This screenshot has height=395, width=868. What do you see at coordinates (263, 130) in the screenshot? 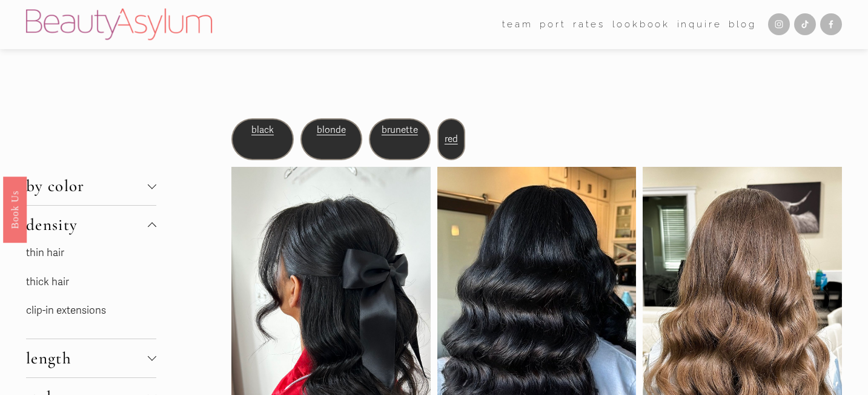
I see `a: black` at bounding box center [263, 130].